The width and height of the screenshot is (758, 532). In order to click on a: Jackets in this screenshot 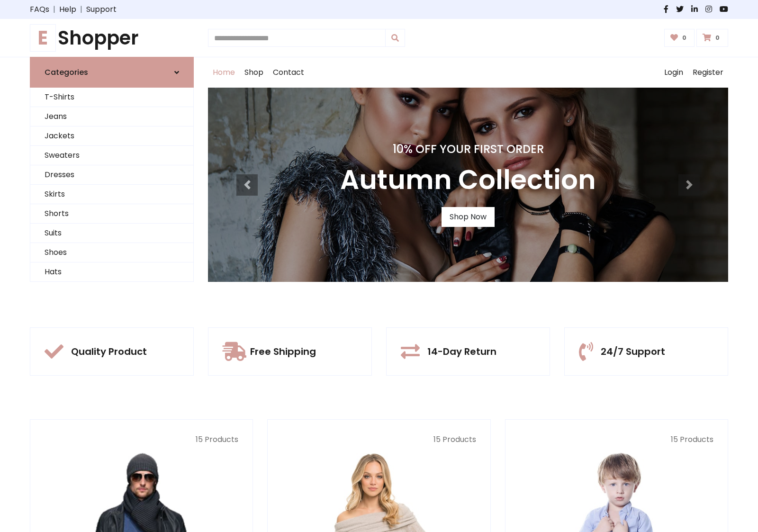, I will do `click(112, 136)`.